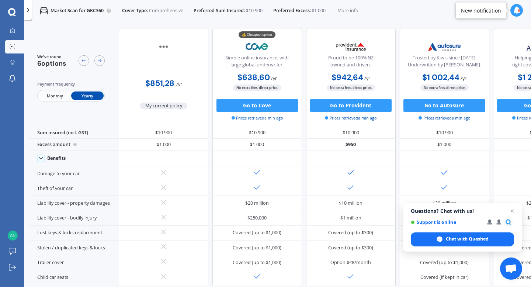 Image resolution: width=531 pixels, height=287 pixels. Describe the element at coordinates (254, 77) in the screenshot. I see `b: $638,60` at that location.